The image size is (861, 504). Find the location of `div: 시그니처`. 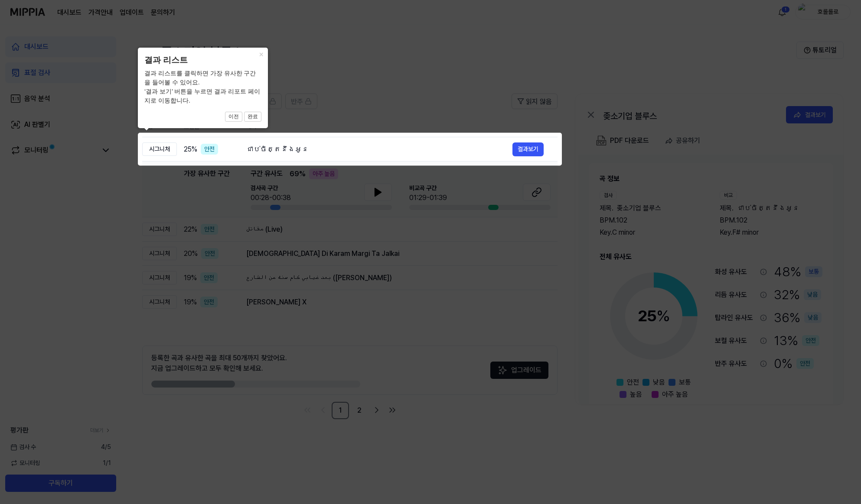

div: 시그니처 is located at coordinates (160, 149).